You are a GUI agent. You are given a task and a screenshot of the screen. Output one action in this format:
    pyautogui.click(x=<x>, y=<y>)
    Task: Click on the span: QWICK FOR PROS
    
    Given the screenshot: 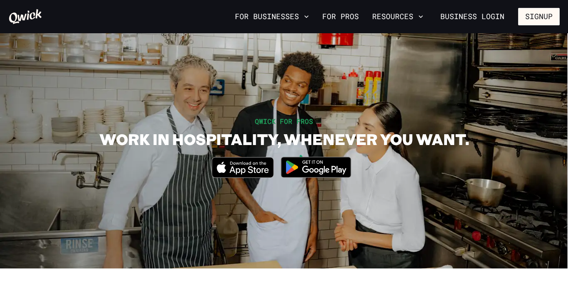 What is the action you would take?
    pyautogui.click(x=284, y=121)
    